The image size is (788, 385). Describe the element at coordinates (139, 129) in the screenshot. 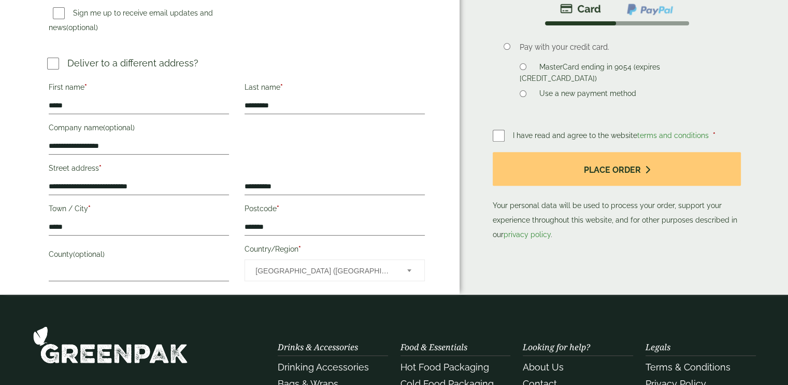

I see `label: Company name` at that location.